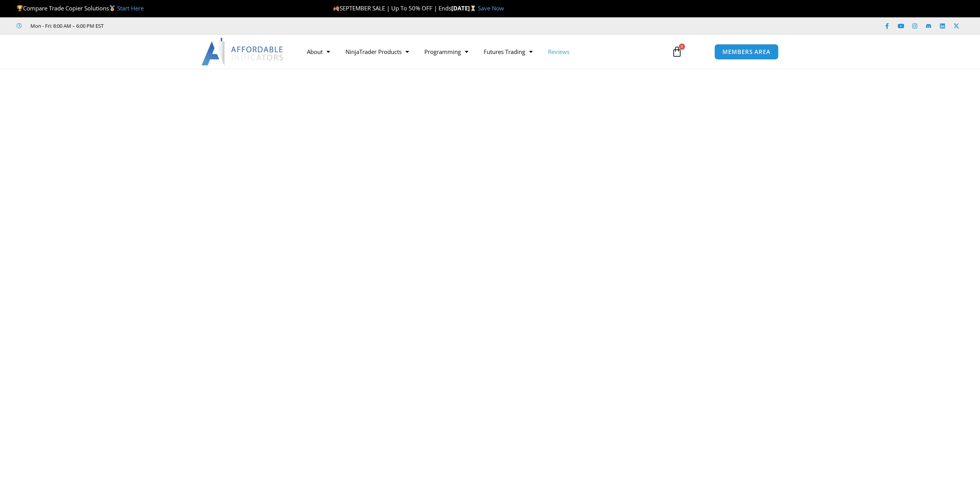 The width and height of the screenshot is (980, 490). What do you see at coordinates (243, 51) in the screenshot?
I see `img: LogoAI | Affordable Indicators – NinjaTrader` at bounding box center [243, 51].